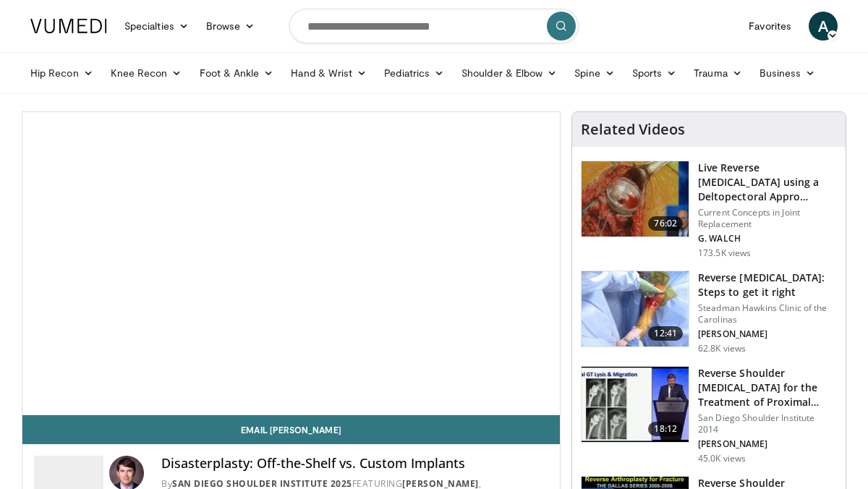 The image size is (868, 489). I want to click on a: A, so click(823, 26).